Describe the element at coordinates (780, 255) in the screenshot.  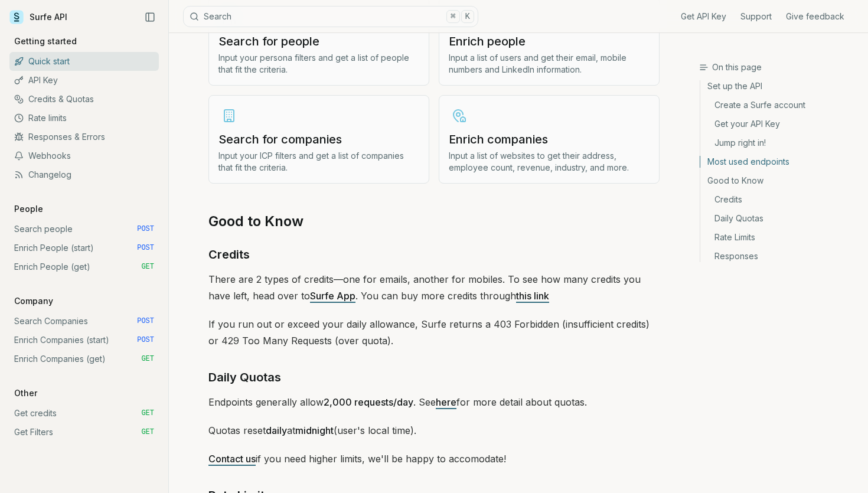
I see `a: Responses` at that location.